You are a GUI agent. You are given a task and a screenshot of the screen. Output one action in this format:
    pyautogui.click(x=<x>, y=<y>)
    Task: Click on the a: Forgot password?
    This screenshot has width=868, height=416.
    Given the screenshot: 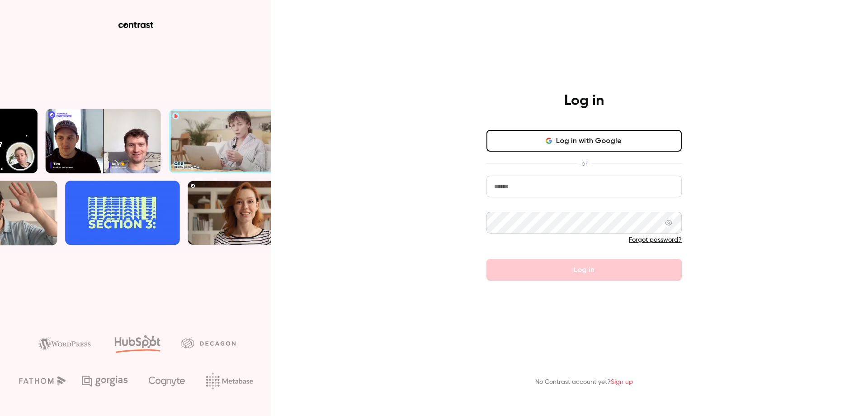 What is the action you would take?
    pyautogui.click(x=655, y=240)
    